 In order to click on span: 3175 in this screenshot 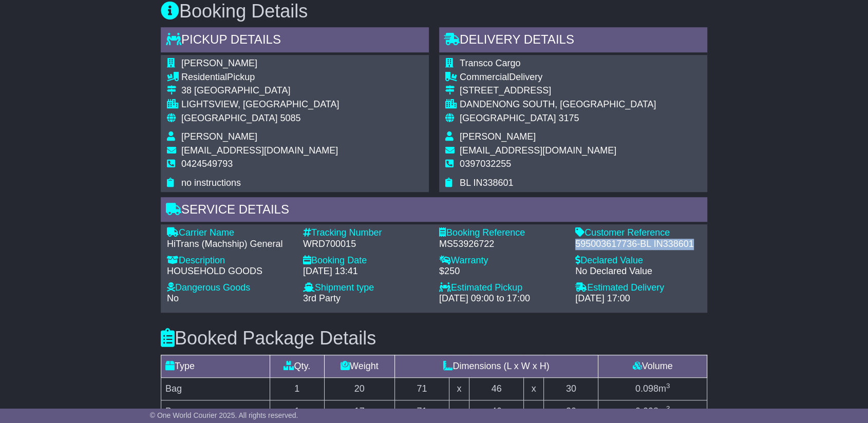, I will do `click(568, 118)`.